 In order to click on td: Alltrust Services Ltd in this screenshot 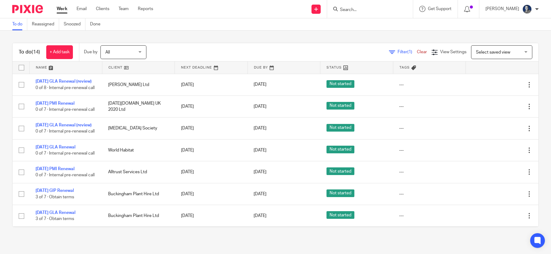, I will do `click(138, 172)`.